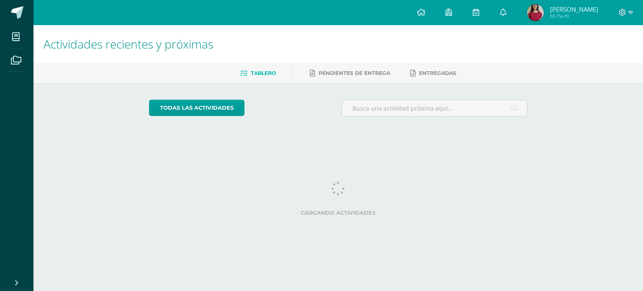 The width and height of the screenshot is (643, 291). What do you see at coordinates (354, 73) in the screenshot?
I see `span: Pendientes de entrega` at bounding box center [354, 73].